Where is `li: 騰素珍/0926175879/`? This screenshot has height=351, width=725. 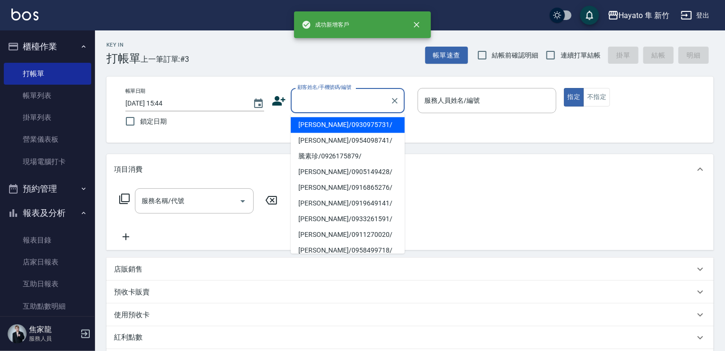
li: 騰素珍/0926175879/ is located at coordinates (348, 156).